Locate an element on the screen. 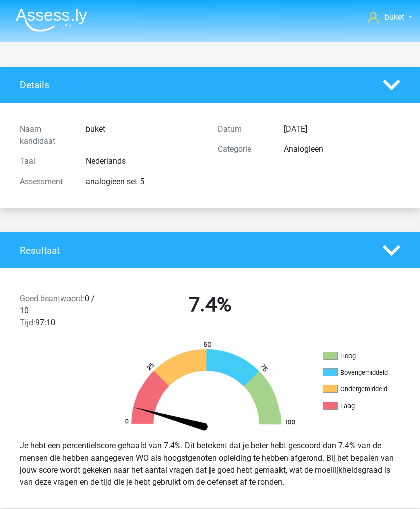  h4: Resultaat is located at coordinates (193, 250).